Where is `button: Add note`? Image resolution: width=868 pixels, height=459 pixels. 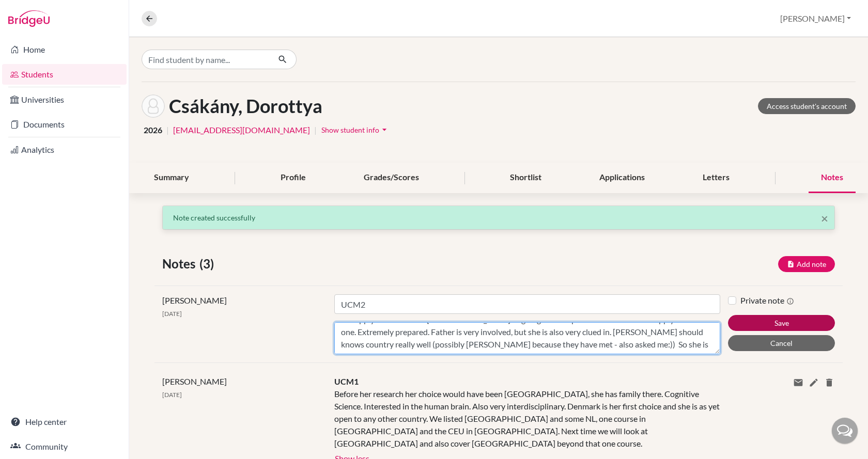 button: Add note is located at coordinates (807, 264).